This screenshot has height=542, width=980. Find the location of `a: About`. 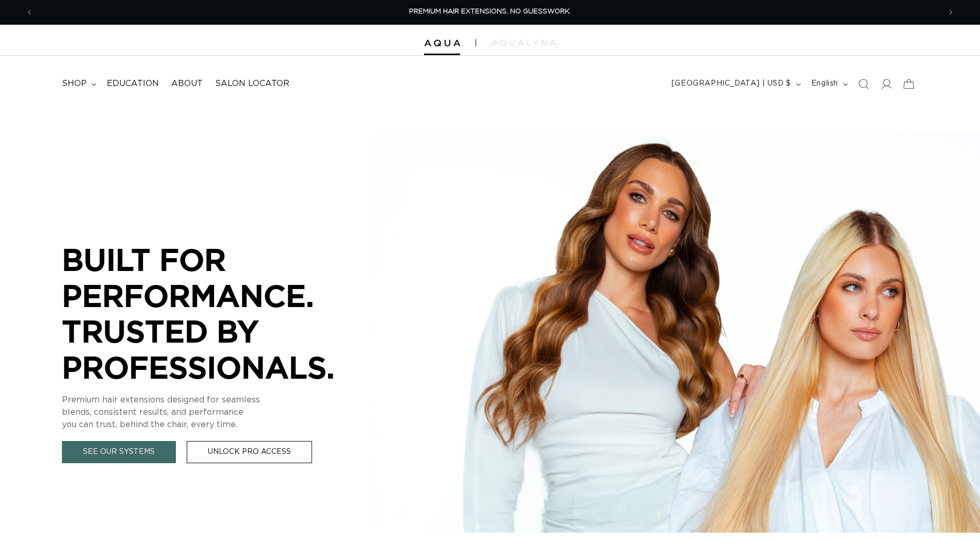

a: About is located at coordinates (186, 83).